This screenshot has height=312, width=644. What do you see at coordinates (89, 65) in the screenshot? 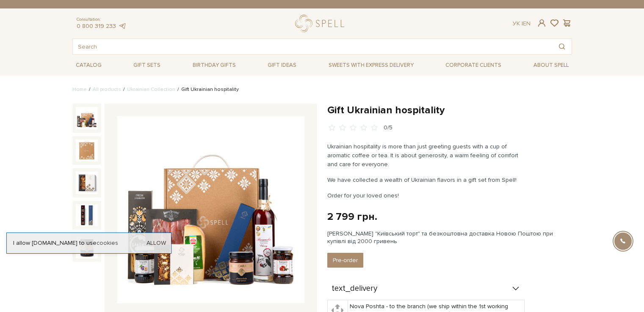
I see `a: Catalog` at bounding box center [89, 65].